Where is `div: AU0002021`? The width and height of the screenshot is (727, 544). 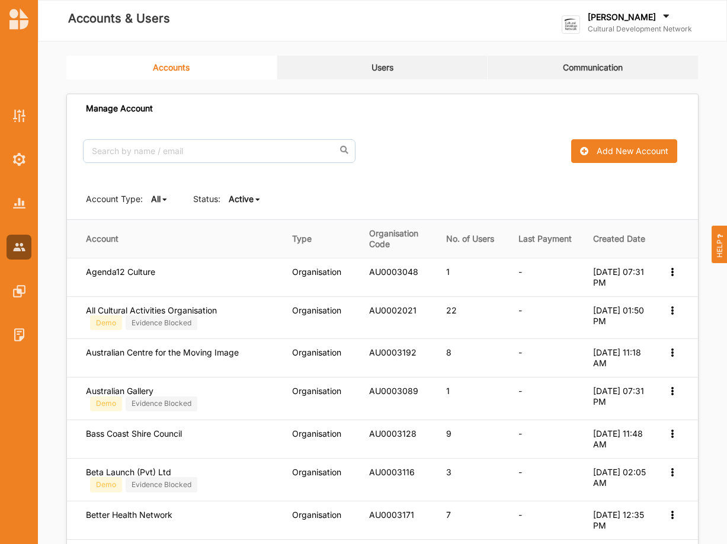
div: AU0002021 is located at coordinates (400, 311).